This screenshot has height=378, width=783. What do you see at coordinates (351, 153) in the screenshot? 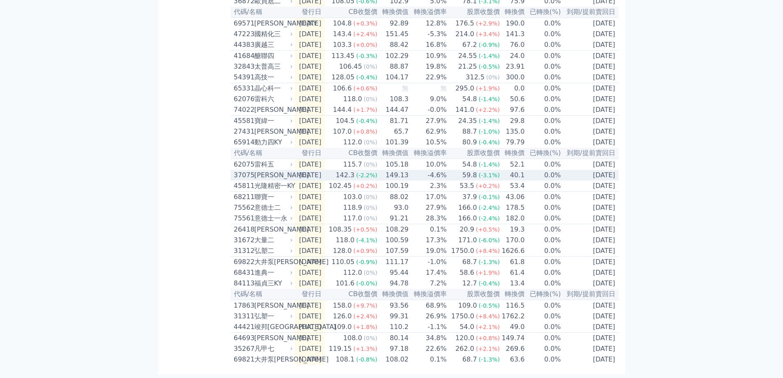
I see `th: CB收盤價` at bounding box center [351, 153].